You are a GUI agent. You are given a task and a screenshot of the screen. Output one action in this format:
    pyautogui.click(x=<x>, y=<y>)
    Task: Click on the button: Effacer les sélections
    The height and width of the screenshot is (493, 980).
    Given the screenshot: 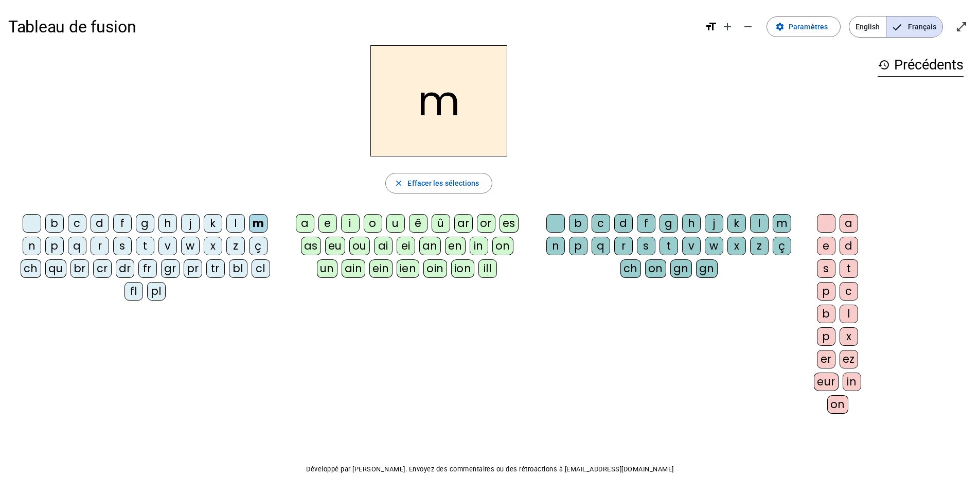 What is the action you would take?
    pyautogui.click(x=438, y=184)
    